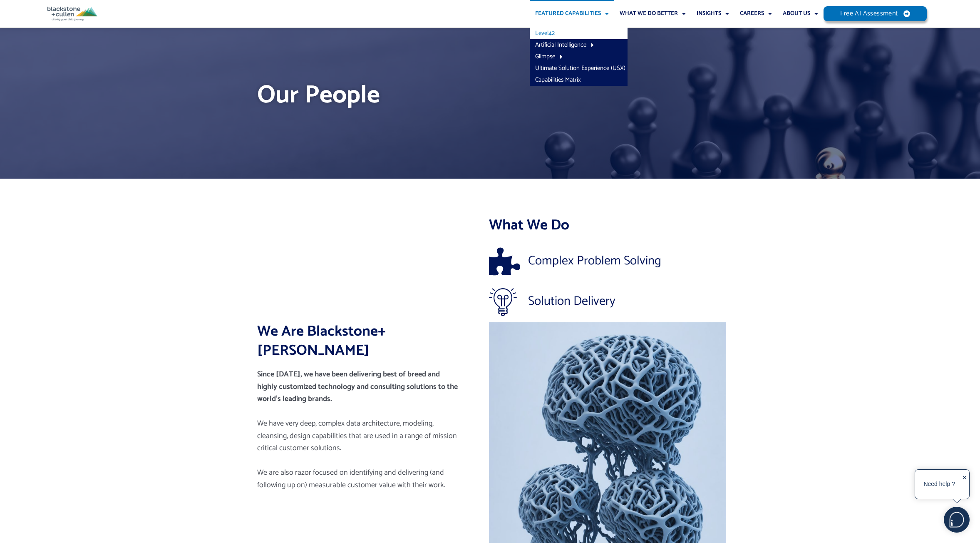  What do you see at coordinates (578, 33) in the screenshot?
I see `a: Level42` at bounding box center [578, 33].